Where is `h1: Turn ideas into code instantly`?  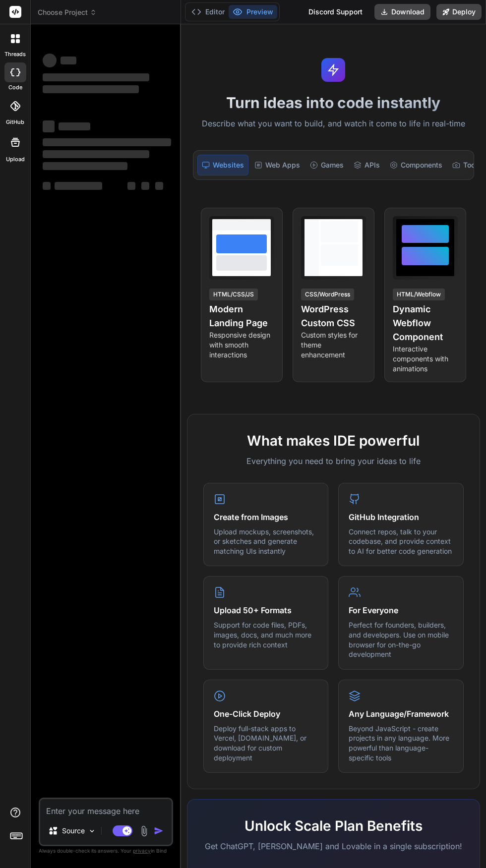
h1: Turn ideas into code instantly is located at coordinates (333, 102).